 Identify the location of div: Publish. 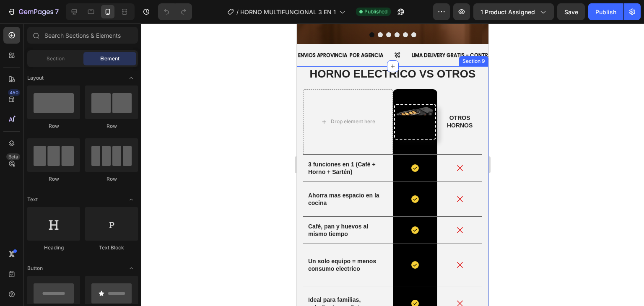
(606, 12).